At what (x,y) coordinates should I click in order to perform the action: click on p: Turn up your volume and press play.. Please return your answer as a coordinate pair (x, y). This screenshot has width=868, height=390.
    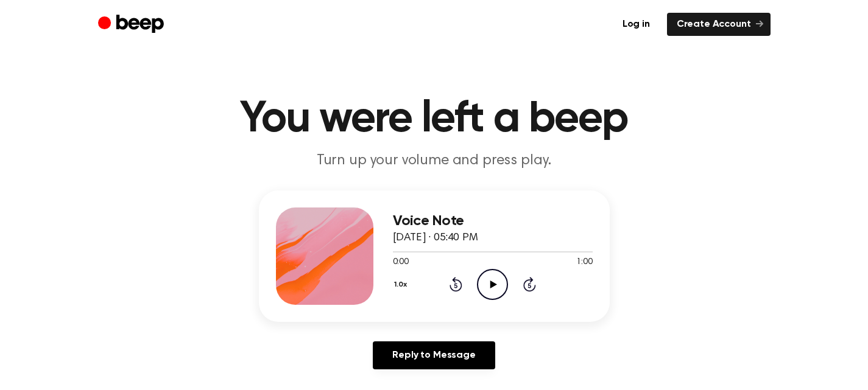
    Looking at the image, I should click on (434, 160).